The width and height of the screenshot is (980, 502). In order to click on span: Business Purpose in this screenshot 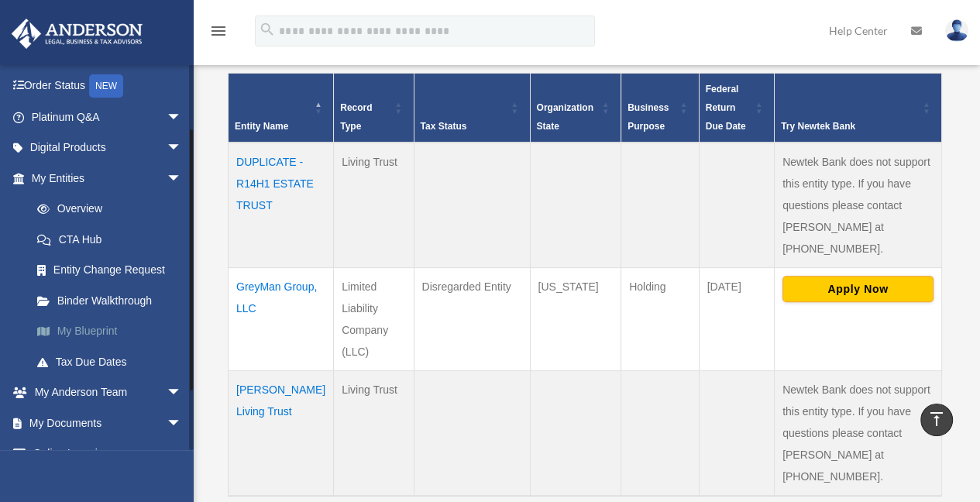, I will do `click(648, 117)`.